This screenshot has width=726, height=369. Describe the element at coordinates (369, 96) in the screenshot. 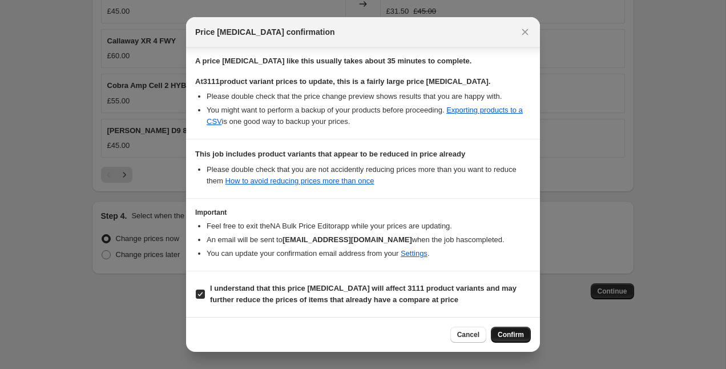

I see `li: Please double check that the price change preview shows results that you are happy with.` at that location.